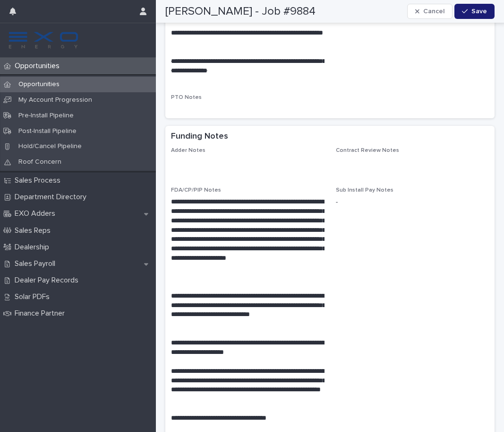 The image size is (504, 432). Describe the element at coordinates (48, 280) in the screenshot. I see `p: Dealer Pay Records` at that location.